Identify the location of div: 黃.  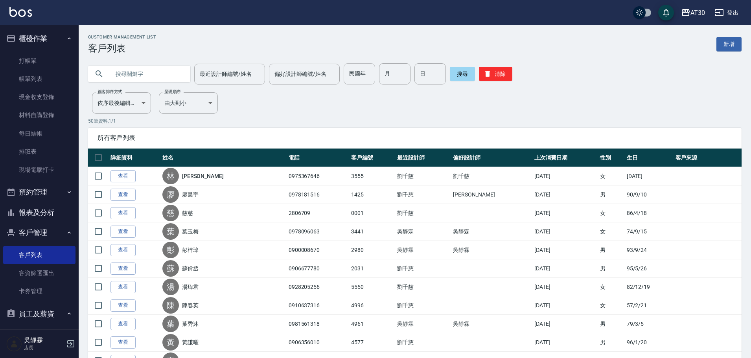
(171, 342).